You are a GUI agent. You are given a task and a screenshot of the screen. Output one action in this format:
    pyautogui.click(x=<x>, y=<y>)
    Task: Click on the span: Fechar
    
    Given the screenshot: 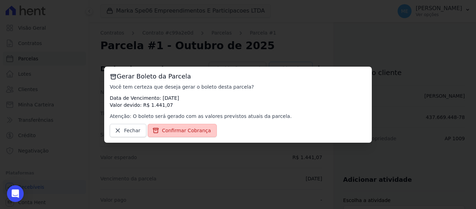 What is the action you would take?
    pyautogui.click(x=132, y=130)
    